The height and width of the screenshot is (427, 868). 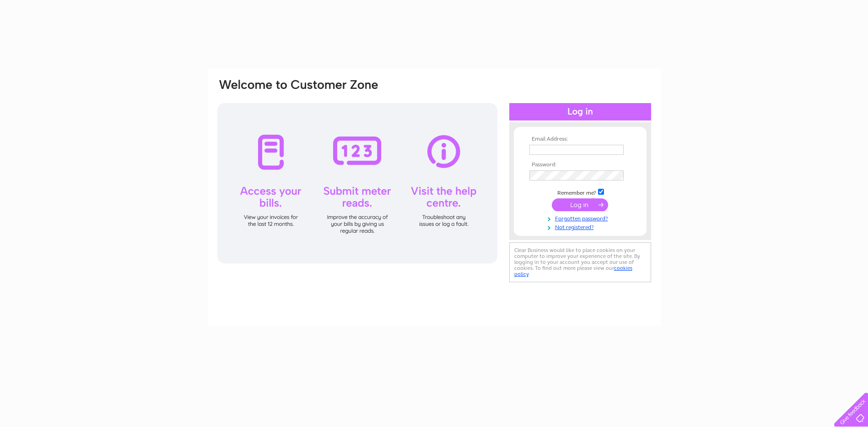 I want to click on th: Password:, so click(x=580, y=165).